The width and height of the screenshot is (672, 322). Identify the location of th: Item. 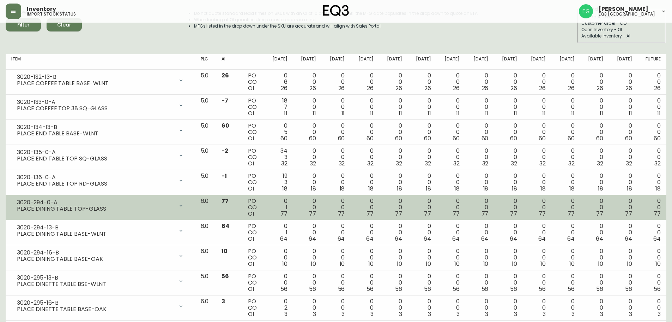
(100, 62).